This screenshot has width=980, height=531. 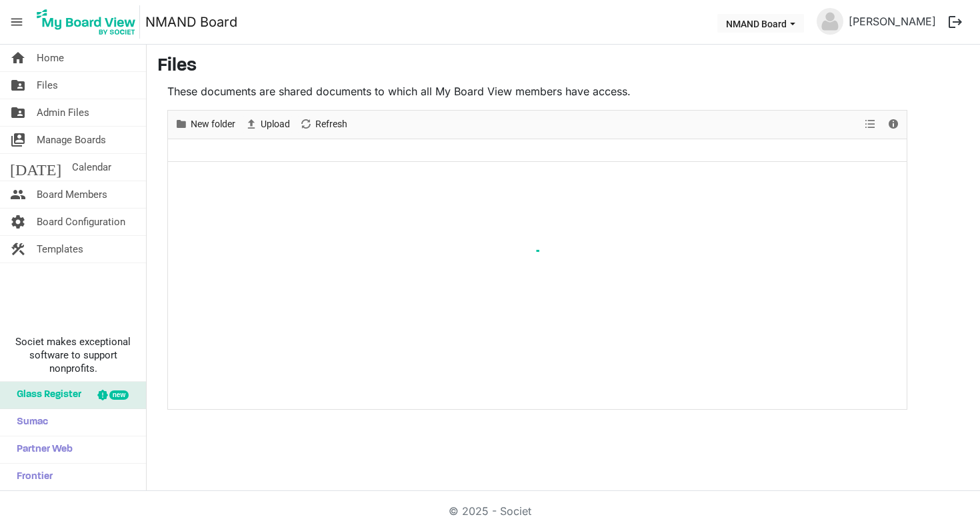 I want to click on img: My Board View Logo, so click(x=86, y=22).